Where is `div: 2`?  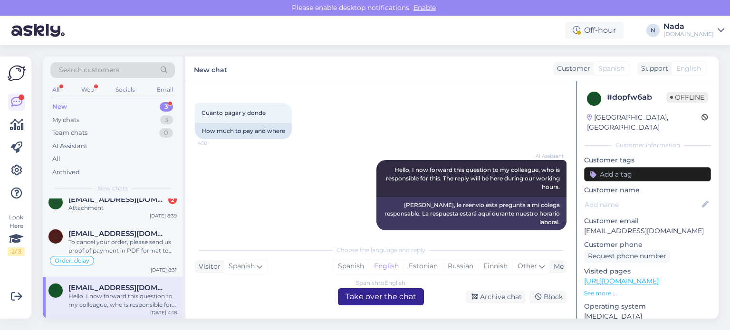
div: 2 is located at coordinates (173, 200).